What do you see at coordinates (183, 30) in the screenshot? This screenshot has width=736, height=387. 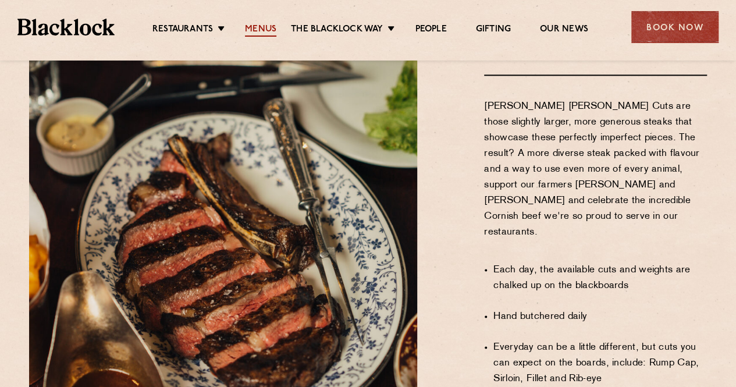 I see `a: Restaurants` at bounding box center [183, 30].